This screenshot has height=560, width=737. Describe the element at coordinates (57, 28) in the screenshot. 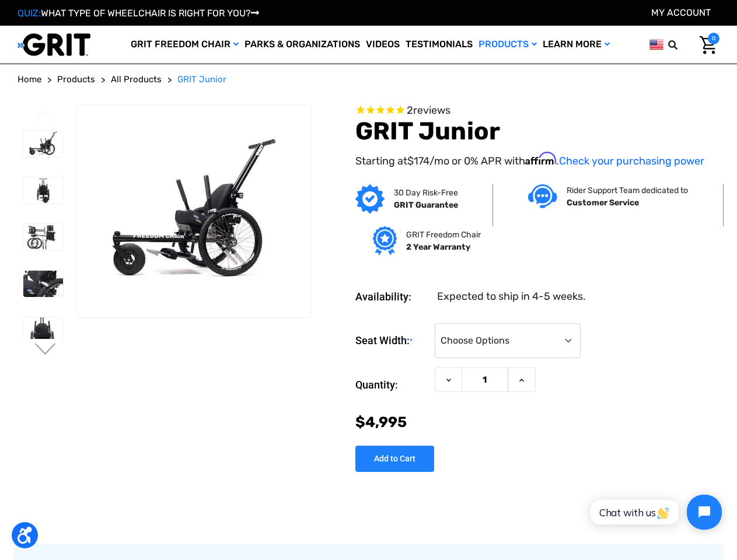

I see `span: Chat with us` at that location.